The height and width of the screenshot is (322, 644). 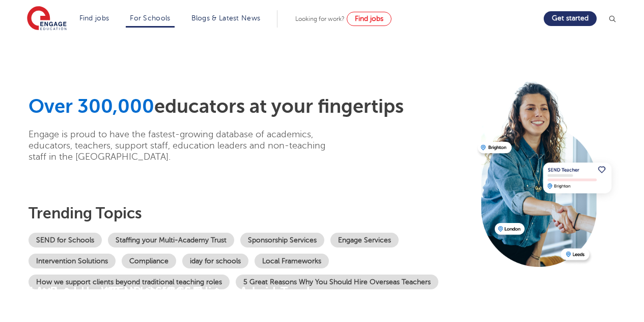 I want to click on a: How we support clients beyond traditional teaching roles, so click(x=128, y=281).